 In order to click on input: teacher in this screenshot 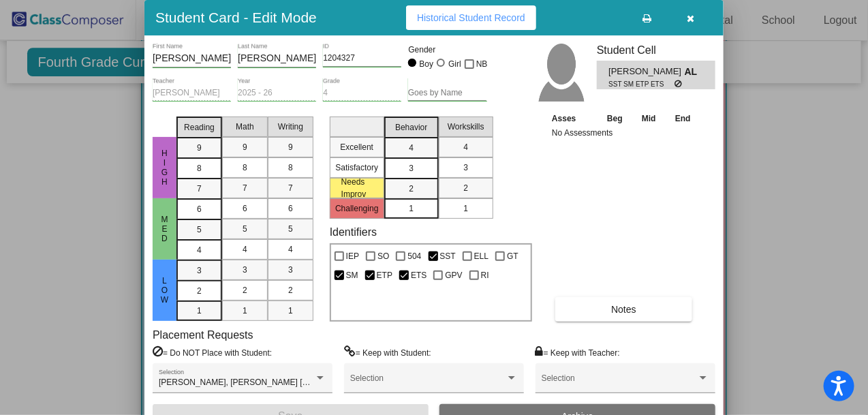, I will do `click(192, 94)`.